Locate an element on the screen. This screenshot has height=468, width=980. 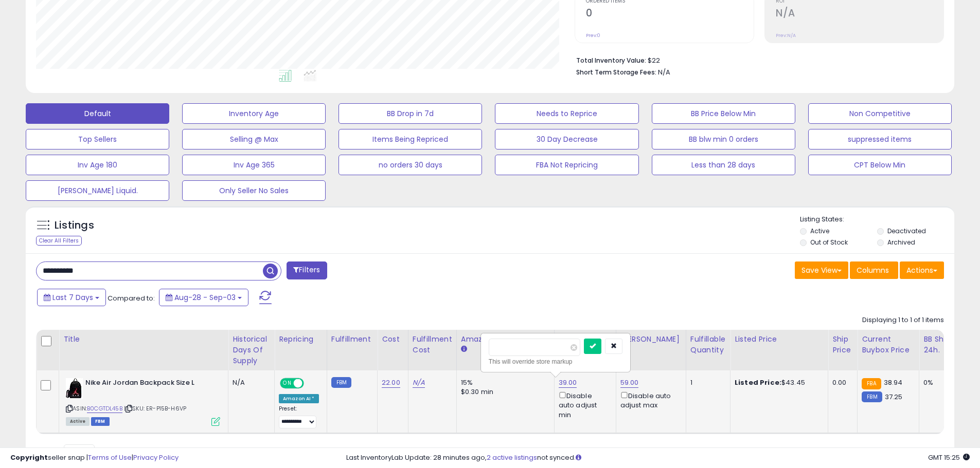
div: Current Buybox Price is located at coordinates (888, 345).